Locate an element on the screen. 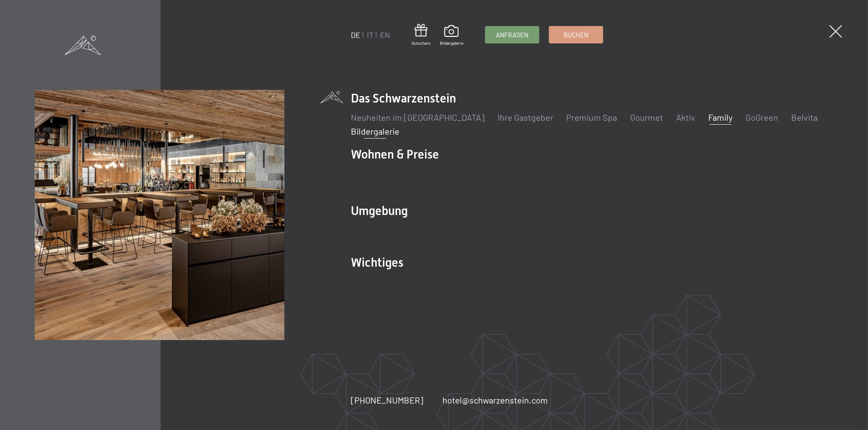 The width and height of the screenshot is (868, 430). a: GoGreen is located at coordinates (762, 117).